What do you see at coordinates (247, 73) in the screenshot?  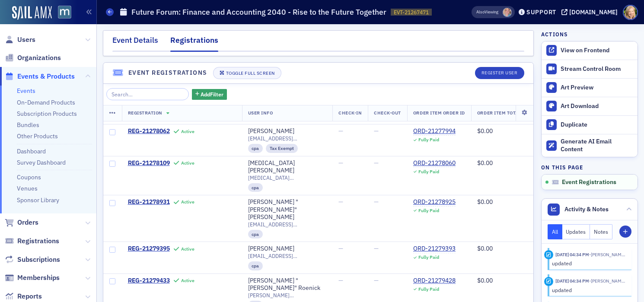 I see `button: Toggle Full Screen` at bounding box center [247, 73].